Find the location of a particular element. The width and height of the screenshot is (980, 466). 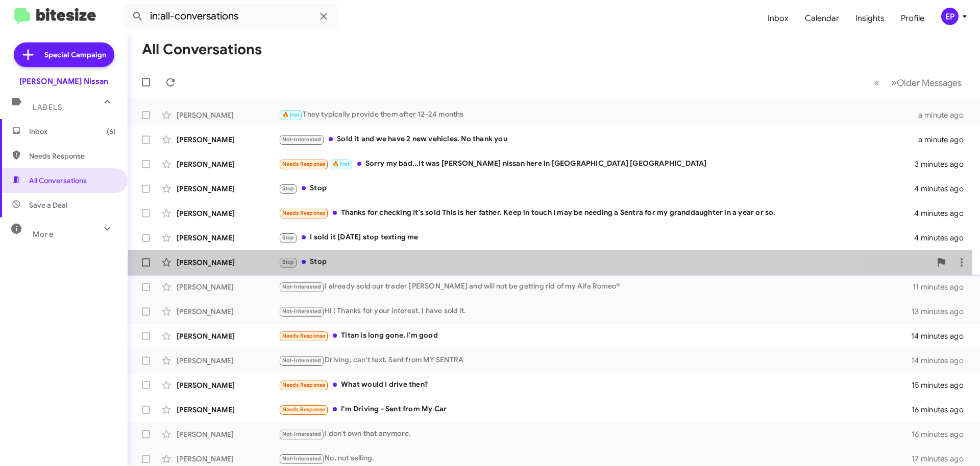

button: Next is located at coordinates (927, 82).